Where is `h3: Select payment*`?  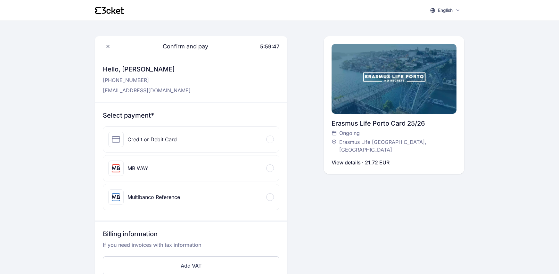
h3: Select payment* is located at coordinates (191, 115).